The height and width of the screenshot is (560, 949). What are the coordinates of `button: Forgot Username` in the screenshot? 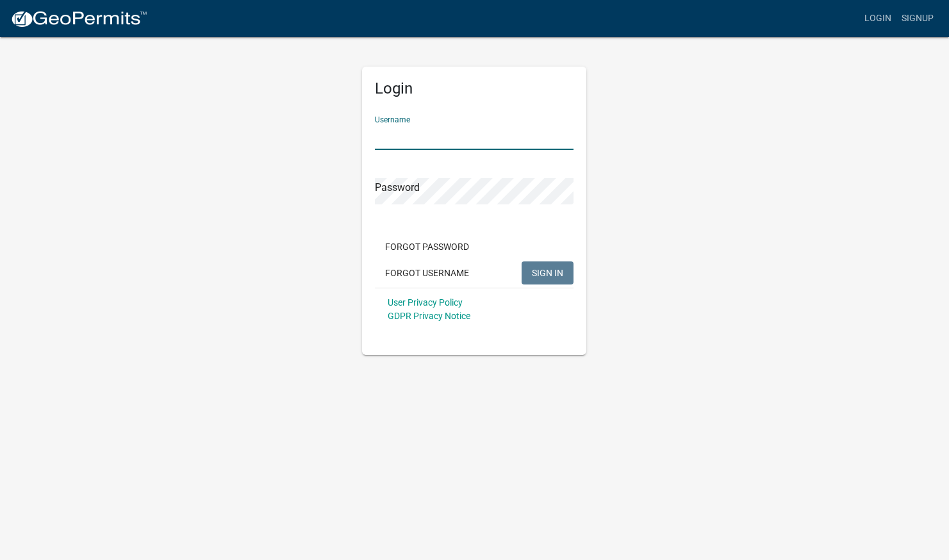 It's located at (427, 273).